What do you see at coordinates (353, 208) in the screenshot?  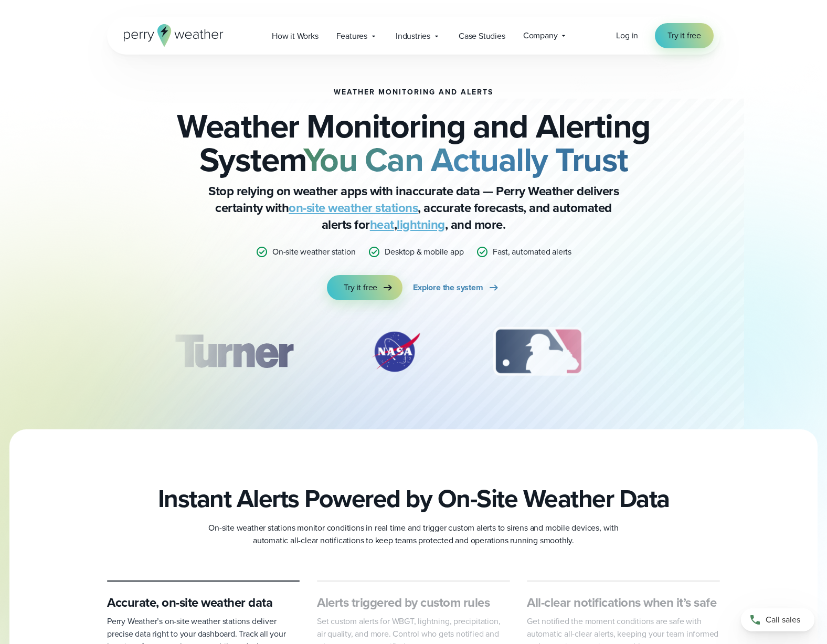 I see `a: on-site weather stations` at bounding box center [353, 208].